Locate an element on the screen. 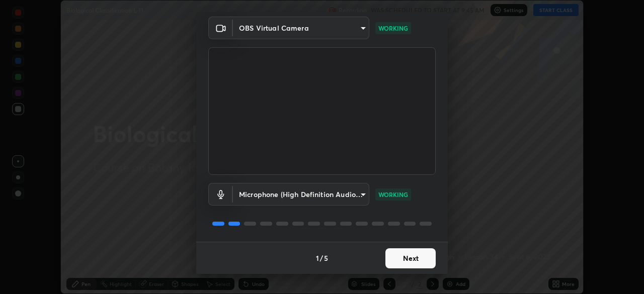 The height and width of the screenshot is (294, 644). h4: 5 is located at coordinates (326, 258).